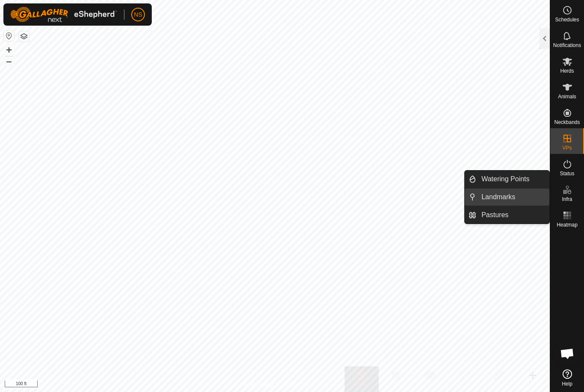  Describe the element at coordinates (567, 46) in the screenshot. I see `span: Notifications` at that location.